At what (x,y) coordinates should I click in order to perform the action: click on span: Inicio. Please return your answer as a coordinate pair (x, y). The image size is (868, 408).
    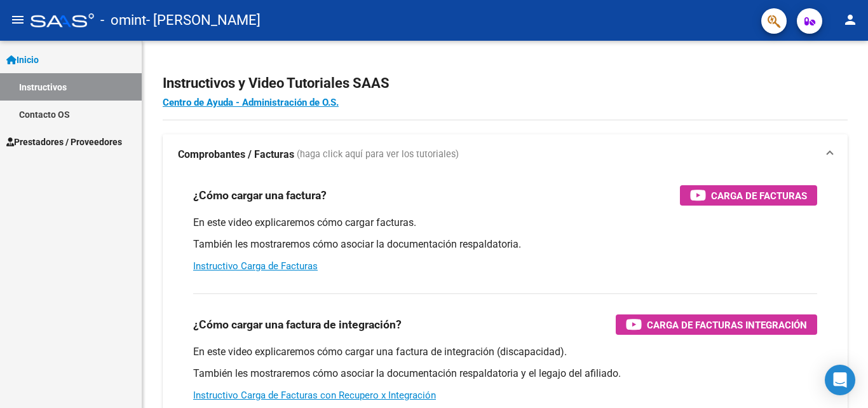
    Looking at the image, I should click on (22, 59).